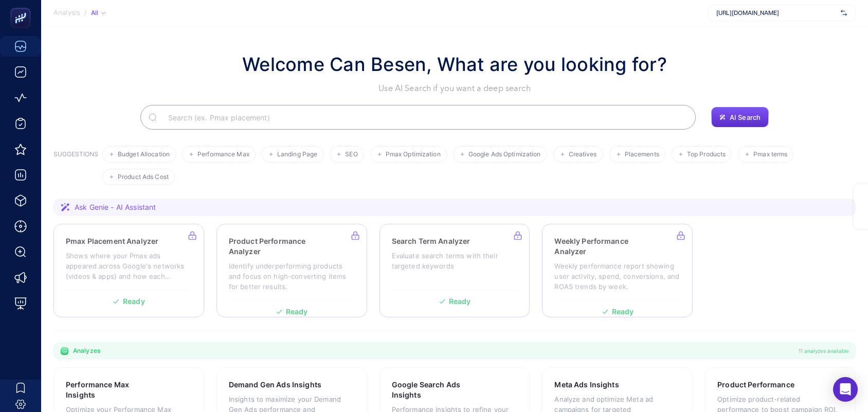  What do you see at coordinates (297, 155) in the screenshot?
I see `span: Landing Page` at bounding box center [297, 155].